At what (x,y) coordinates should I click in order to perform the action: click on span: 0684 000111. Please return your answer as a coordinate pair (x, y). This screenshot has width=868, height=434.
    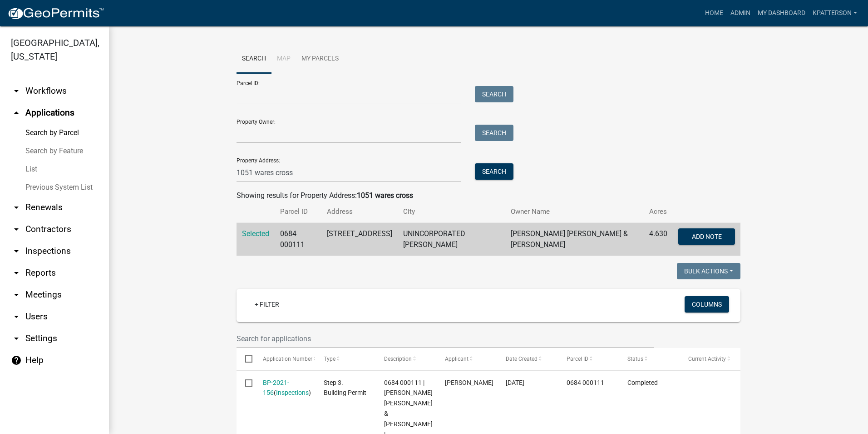
    Looking at the image, I should click on (586, 382).